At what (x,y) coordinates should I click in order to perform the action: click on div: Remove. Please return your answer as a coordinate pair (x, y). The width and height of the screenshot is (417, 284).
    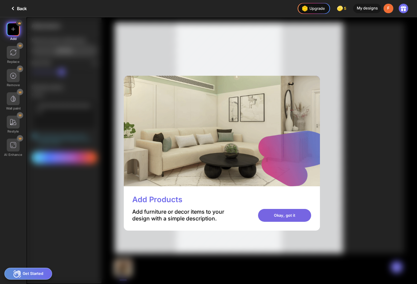
    Looking at the image, I should click on (13, 85).